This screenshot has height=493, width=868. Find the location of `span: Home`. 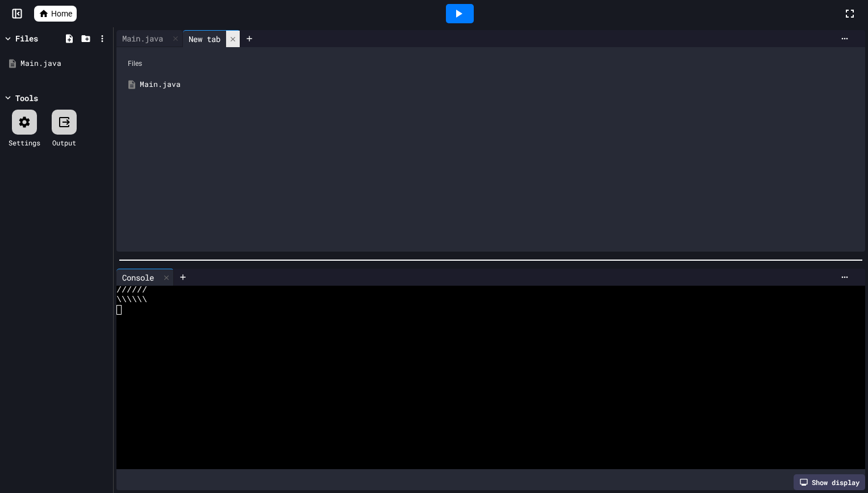

span: Home is located at coordinates (61, 14).